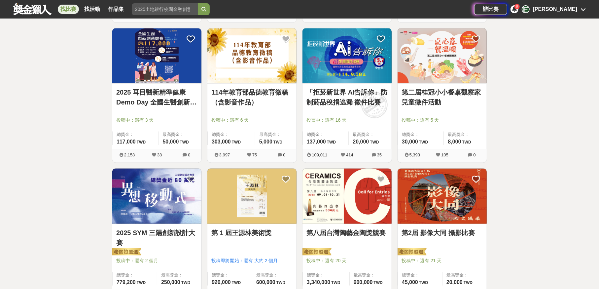  Describe the element at coordinates (350, 155) in the screenshot. I see `span: 414` at that location.